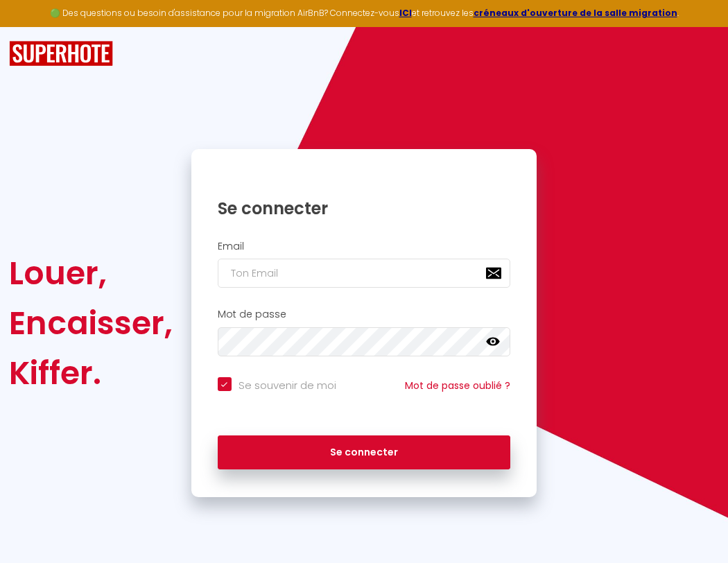  I want to click on input: Ton Email, so click(364, 273).